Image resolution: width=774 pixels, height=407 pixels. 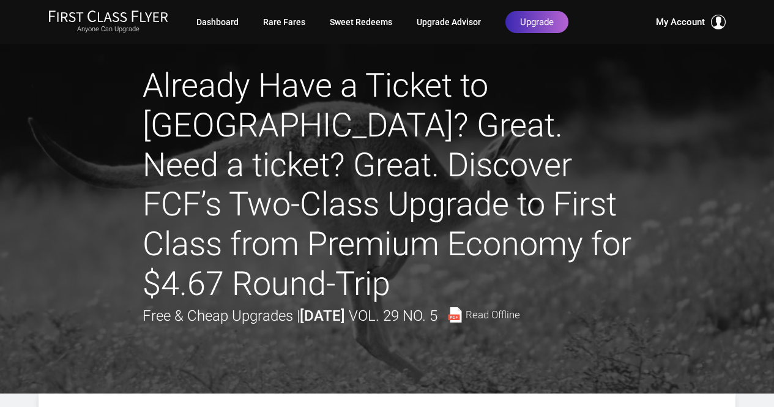 What do you see at coordinates (108, 29) in the screenshot?
I see `small: Anyone Can Upgrade` at bounding box center [108, 29].